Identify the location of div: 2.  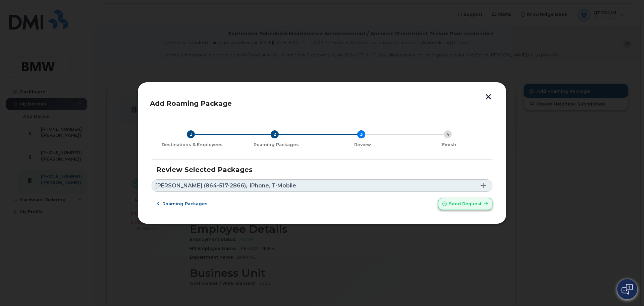
(275, 134).